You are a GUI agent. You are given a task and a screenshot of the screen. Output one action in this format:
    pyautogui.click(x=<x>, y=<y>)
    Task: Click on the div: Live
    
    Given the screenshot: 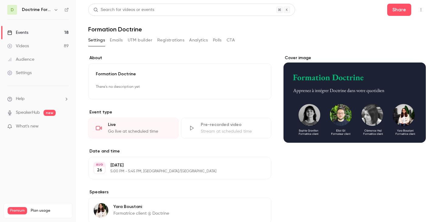 What is the action you would take?
    pyautogui.click(x=139, y=125)
    